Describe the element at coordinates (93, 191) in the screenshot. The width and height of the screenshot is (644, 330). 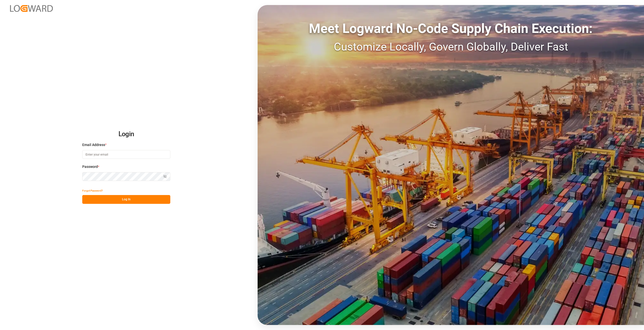
I see `button: Forgot Password?` at that location.